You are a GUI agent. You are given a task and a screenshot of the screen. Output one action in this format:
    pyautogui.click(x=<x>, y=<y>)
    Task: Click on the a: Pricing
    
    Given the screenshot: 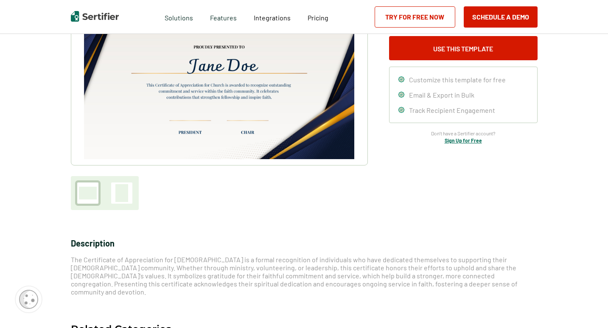 What is the action you would take?
    pyautogui.click(x=318, y=17)
    